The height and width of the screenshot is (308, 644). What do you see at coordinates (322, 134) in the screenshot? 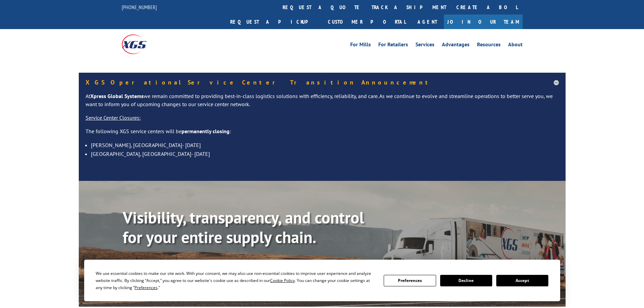
I see `p: The following XGS service centers will be :` at bounding box center [322, 134].